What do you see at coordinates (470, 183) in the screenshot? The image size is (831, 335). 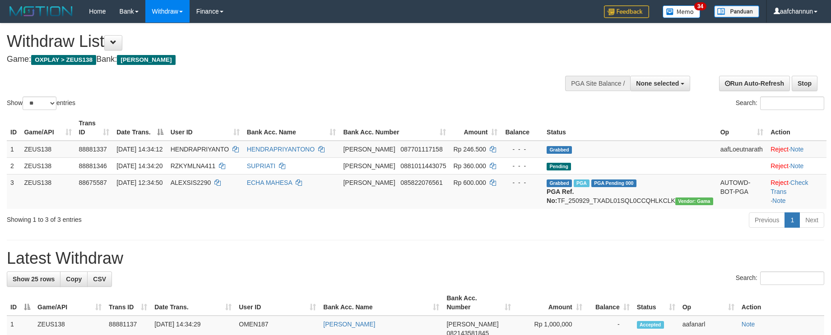 I see `span: Rp 600.000` at bounding box center [470, 183].